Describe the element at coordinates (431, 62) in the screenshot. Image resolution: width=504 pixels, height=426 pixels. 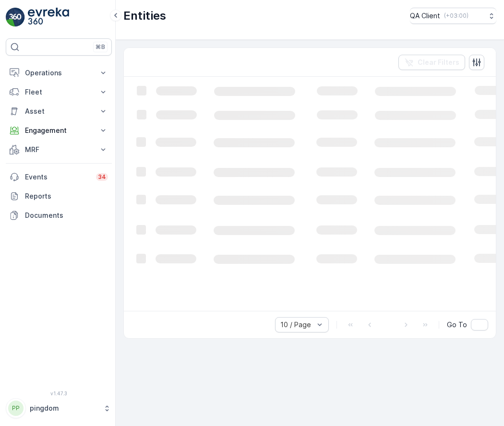
I see `button: Clear Filters` at that location.